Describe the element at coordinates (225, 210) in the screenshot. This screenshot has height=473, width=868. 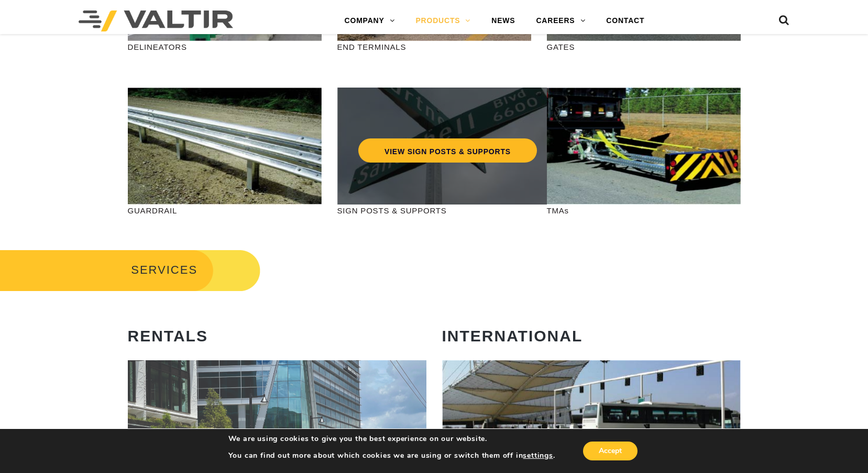
I see `p: GUARDRAIL` at that location.